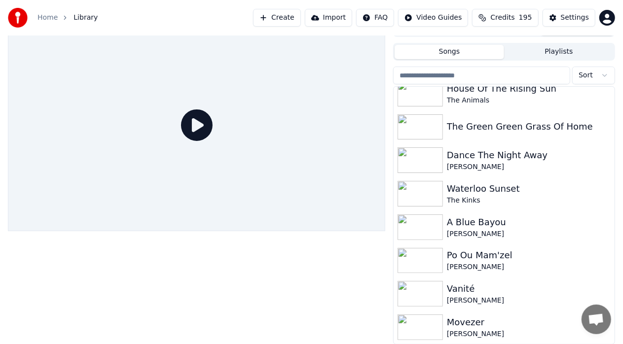 The image size is (623, 344). Describe the element at coordinates (528, 255) in the screenshot. I see `div: Po Ou Mam'zel` at that location.